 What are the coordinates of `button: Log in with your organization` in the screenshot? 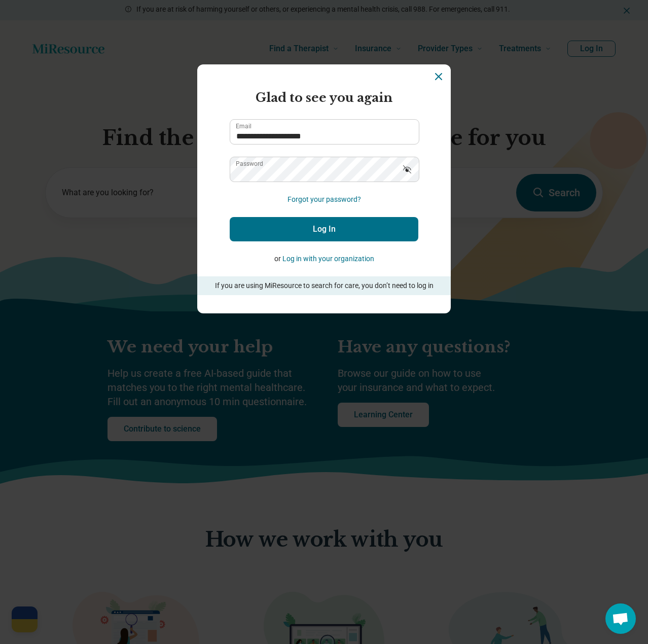 It's located at (328, 259).